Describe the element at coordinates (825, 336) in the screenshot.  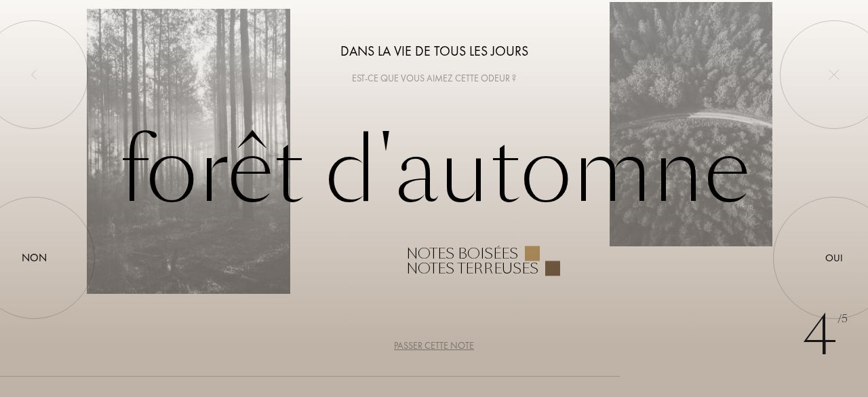
I see `div: 4` at that location.